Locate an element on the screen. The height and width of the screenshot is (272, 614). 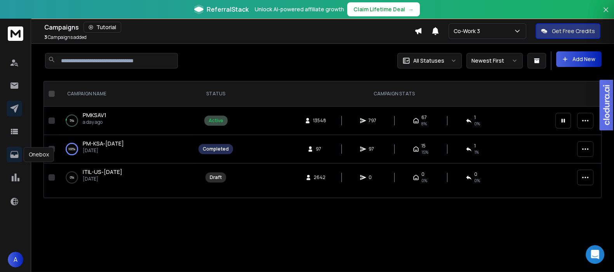
p: Campaigns added is located at coordinates (65, 37).